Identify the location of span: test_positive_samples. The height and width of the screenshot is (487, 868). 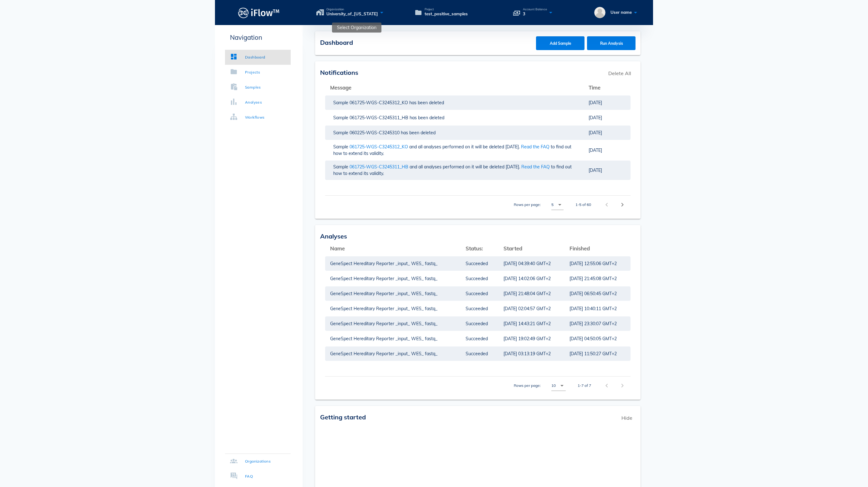
(446, 14).